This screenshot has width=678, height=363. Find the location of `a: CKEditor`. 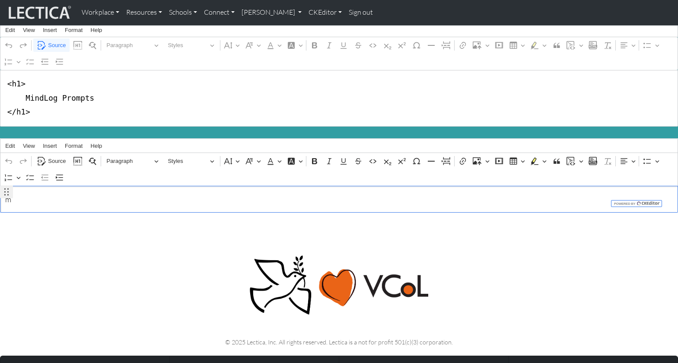

a: CKEditor is located at coordinates (325, 13).